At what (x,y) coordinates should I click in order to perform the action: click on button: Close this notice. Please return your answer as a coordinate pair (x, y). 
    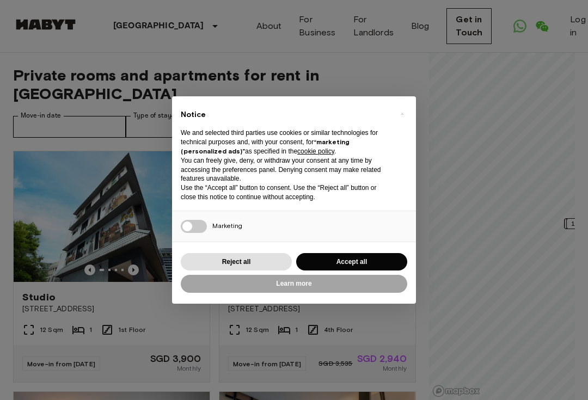
    Looking at the image, I should click on (402, 114).